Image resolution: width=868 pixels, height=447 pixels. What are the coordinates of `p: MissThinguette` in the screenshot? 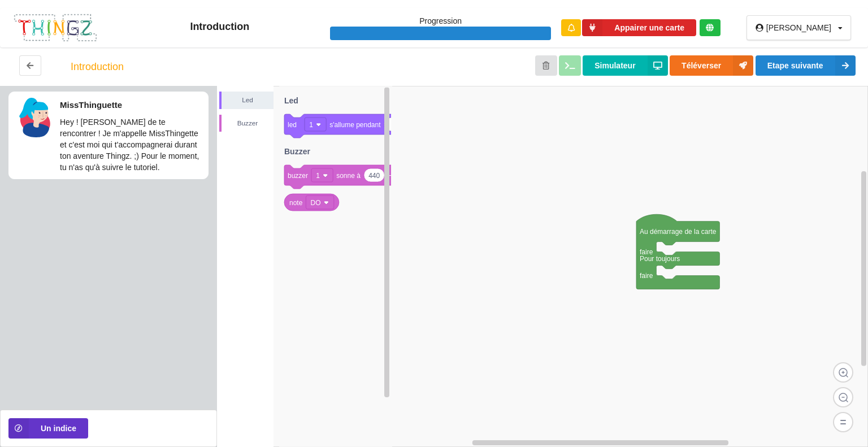 It's located at (132, 105).